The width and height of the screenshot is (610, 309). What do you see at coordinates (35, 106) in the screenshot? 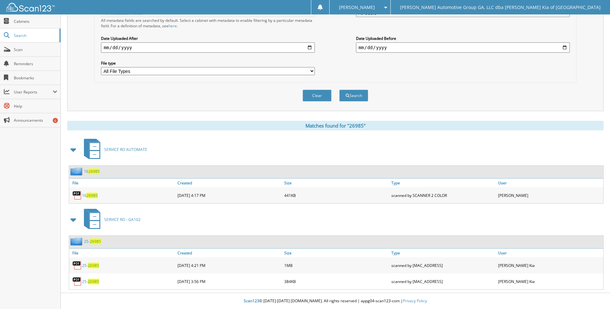
I see `span: Help` at bounding box center [35, 106].